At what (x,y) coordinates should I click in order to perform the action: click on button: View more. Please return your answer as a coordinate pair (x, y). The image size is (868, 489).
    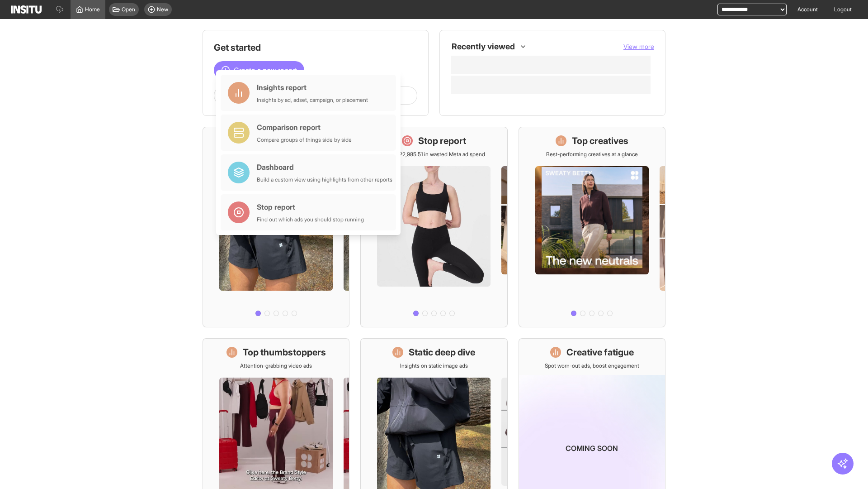
    Looking at the image, I should click on (639, 46).